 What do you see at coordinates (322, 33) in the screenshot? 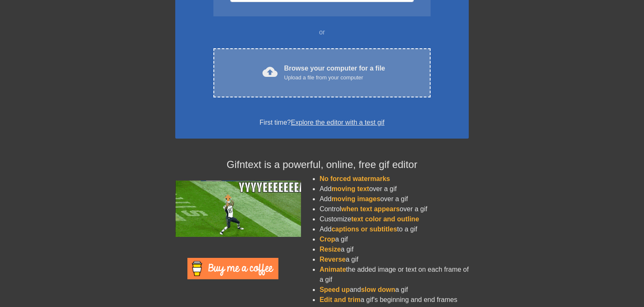
I see `div: or` at bounding box center [322, 33].